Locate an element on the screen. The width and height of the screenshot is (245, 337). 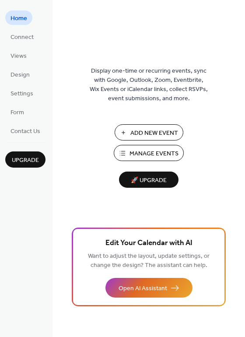
span: Upgrade is located at coordinates (25, 160).